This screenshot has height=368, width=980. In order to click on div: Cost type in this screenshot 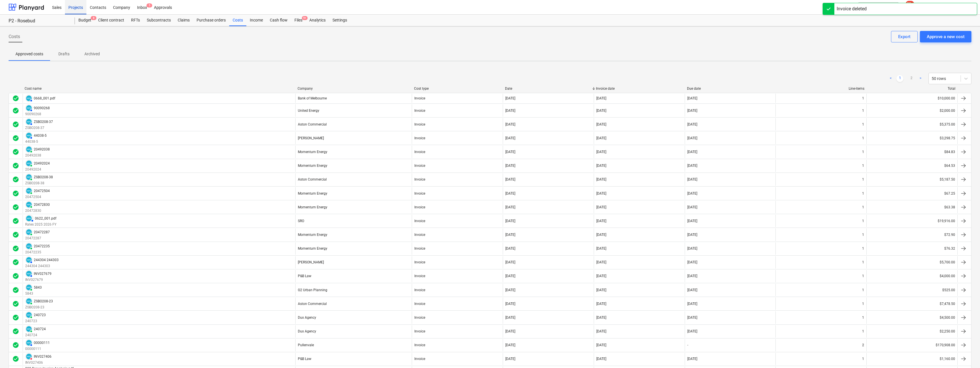, I will do `click(457, 88)`.